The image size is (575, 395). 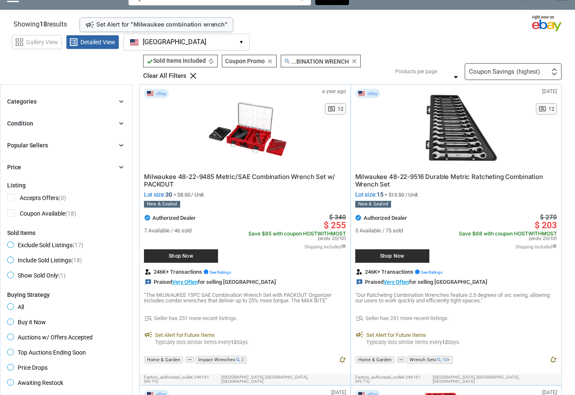 I want to click on span: ...BINATION WRENCH, so click(x=317, y=61).